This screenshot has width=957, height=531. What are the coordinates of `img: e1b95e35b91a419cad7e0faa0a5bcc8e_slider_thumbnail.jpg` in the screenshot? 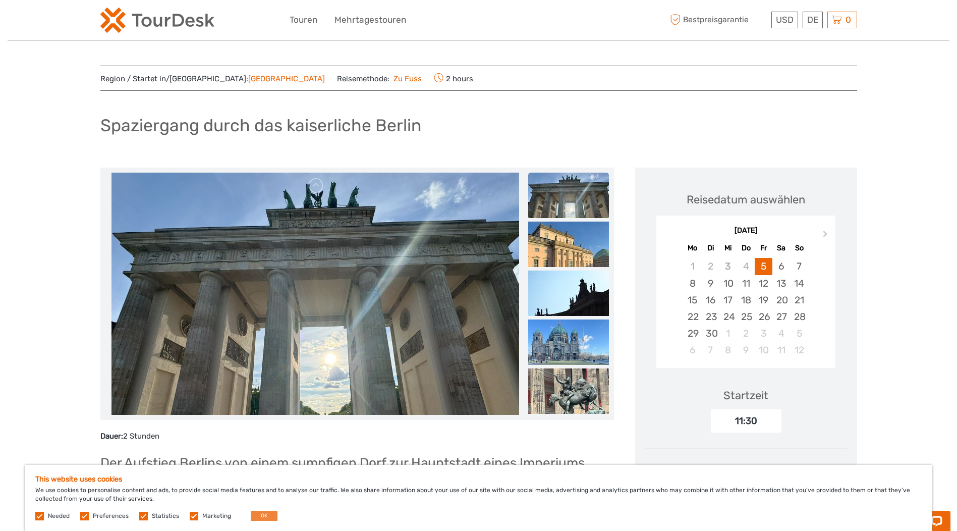 It's located at (568, 391).